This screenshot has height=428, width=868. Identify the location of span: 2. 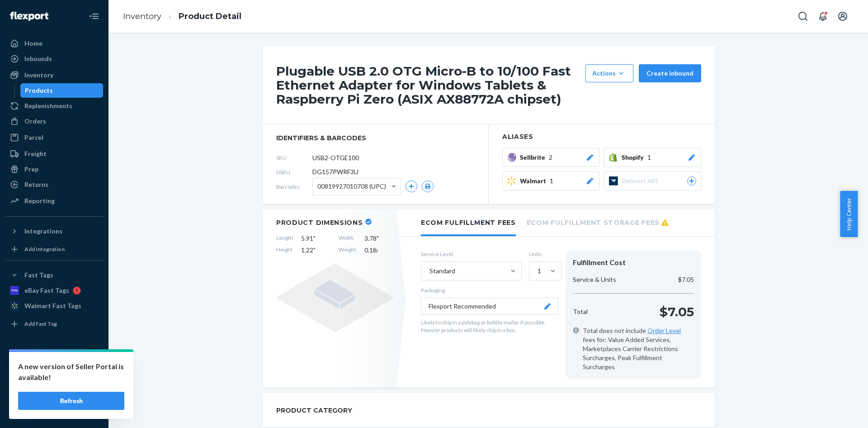
(551, 158).